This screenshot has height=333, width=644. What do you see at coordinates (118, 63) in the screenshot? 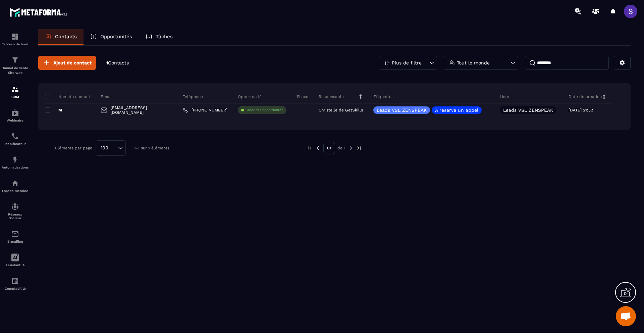
I see `span: Contacts` at bounding box center [118, 63].